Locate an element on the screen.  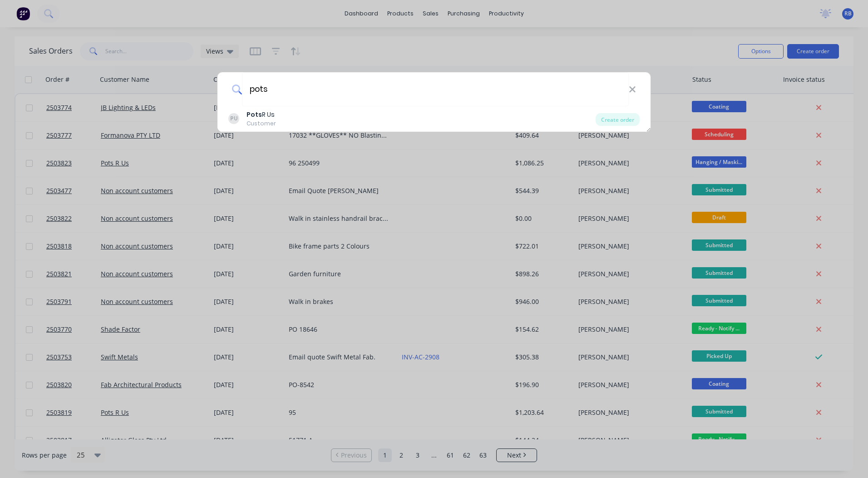
div: PU is located at coordinates (234, 118).